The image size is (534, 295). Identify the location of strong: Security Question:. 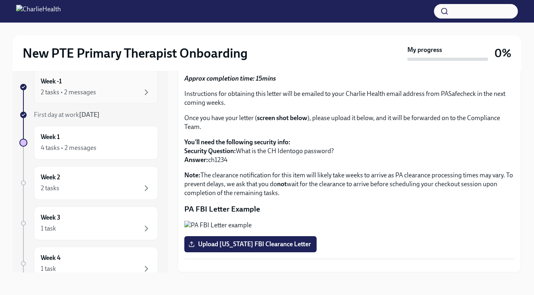
(210, 151).